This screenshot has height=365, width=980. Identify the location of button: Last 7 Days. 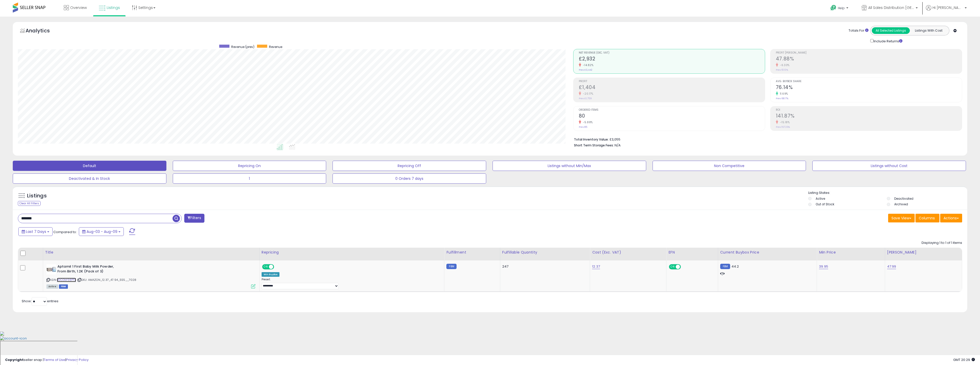
(36, 232).